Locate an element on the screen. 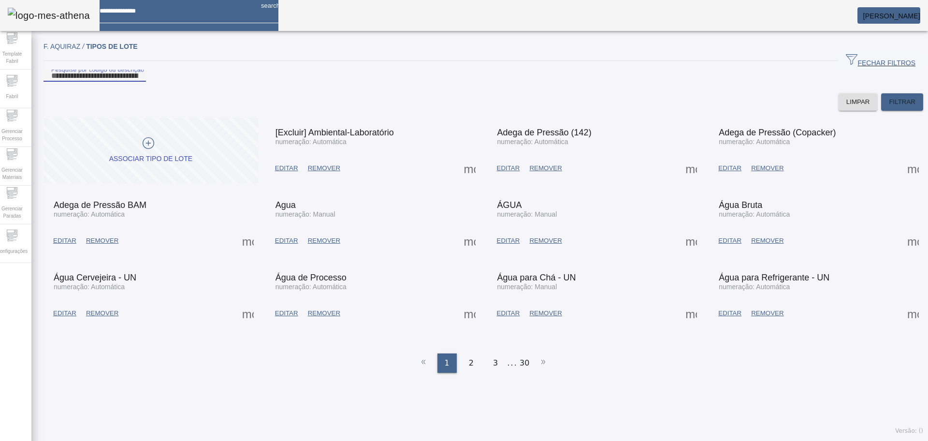  span: Agua is located at coordinates (286, 205).